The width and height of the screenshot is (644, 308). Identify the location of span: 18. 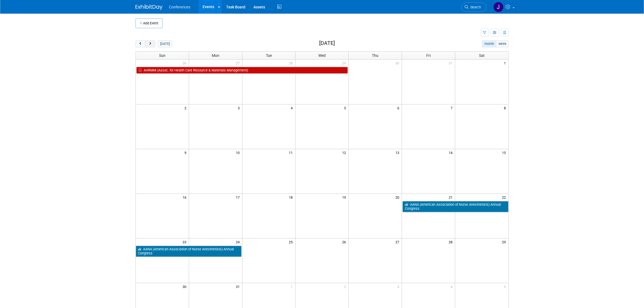
(292, 197).